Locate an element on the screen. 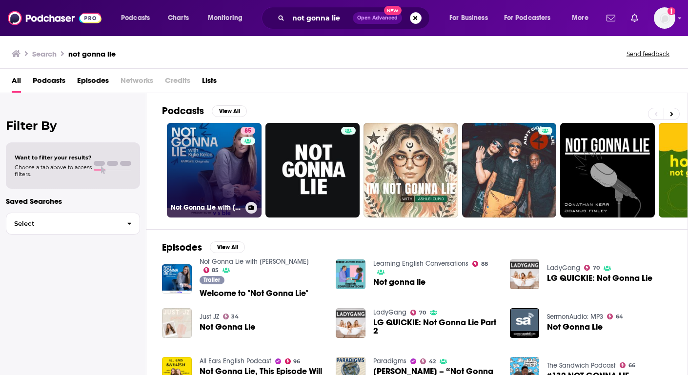  a: Not Gonna Lie with Kylie Kelce is located at coordinates (254, 262).